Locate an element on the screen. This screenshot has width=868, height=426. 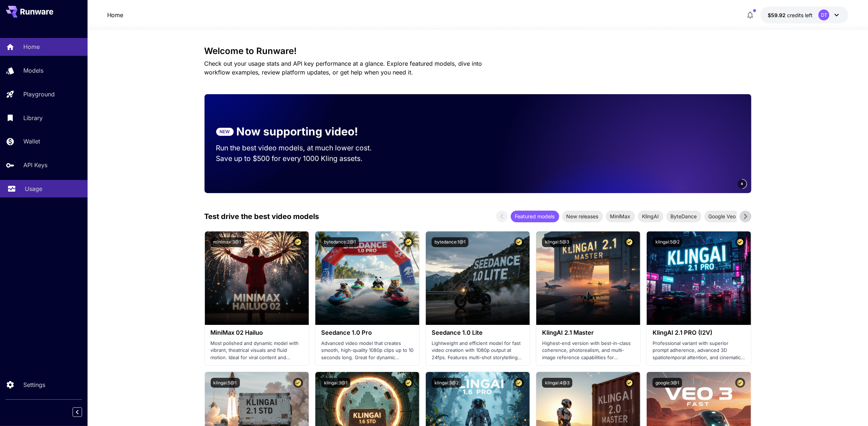
button: klingai:4@3 is located at coordinates (557, 382).